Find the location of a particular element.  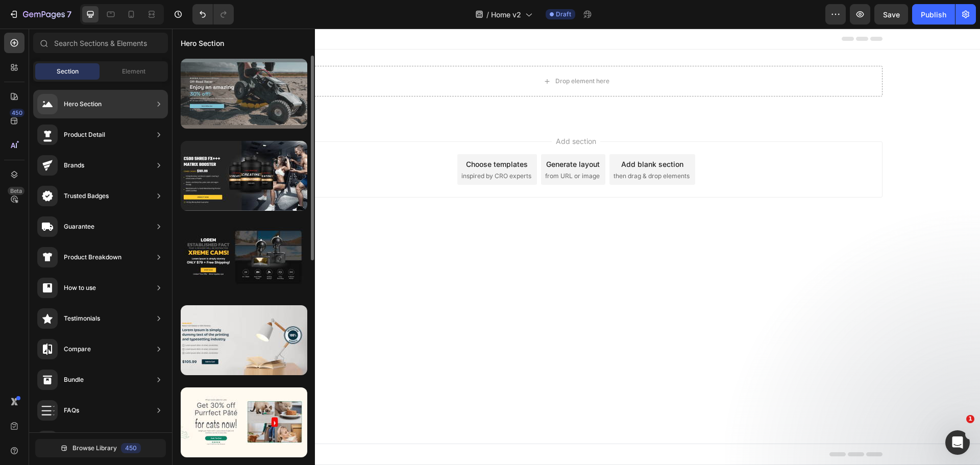

div: Trusted Badges is located at coordinates (86, 196).